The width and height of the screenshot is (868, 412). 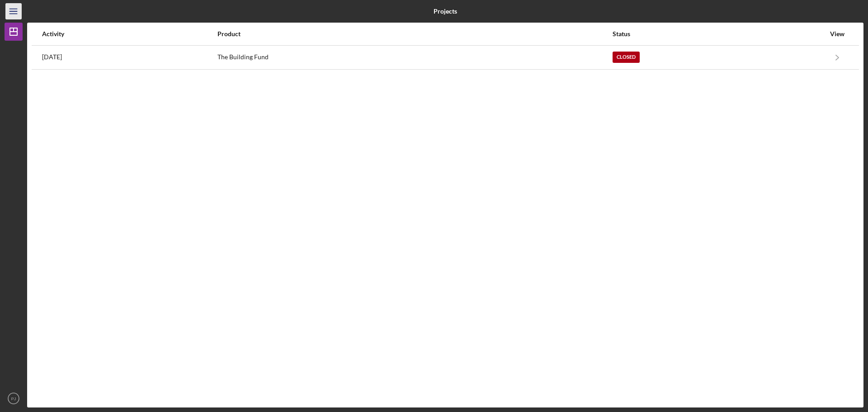 What do you see at coordinates (414, 34) in the screenshot?
I see `div: Product` at bounding box center [414, 34].